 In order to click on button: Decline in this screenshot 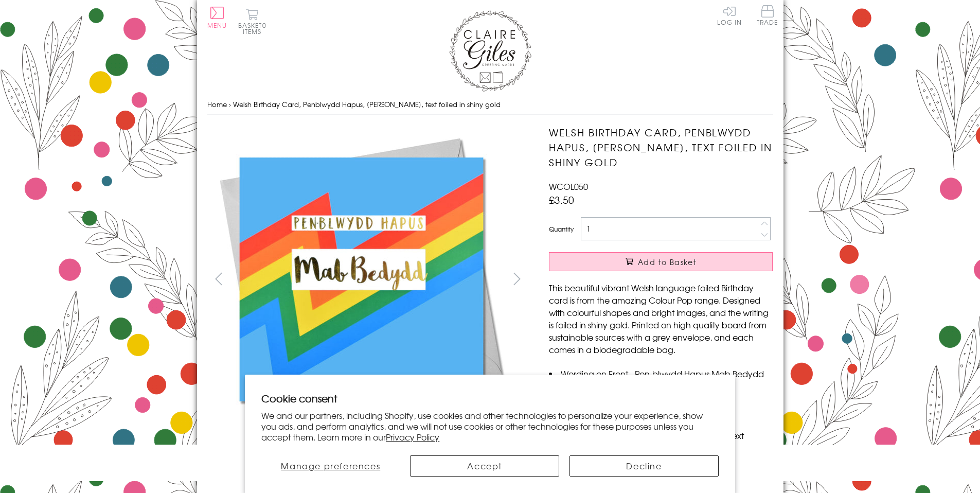, I will do `click(644, 466)`.